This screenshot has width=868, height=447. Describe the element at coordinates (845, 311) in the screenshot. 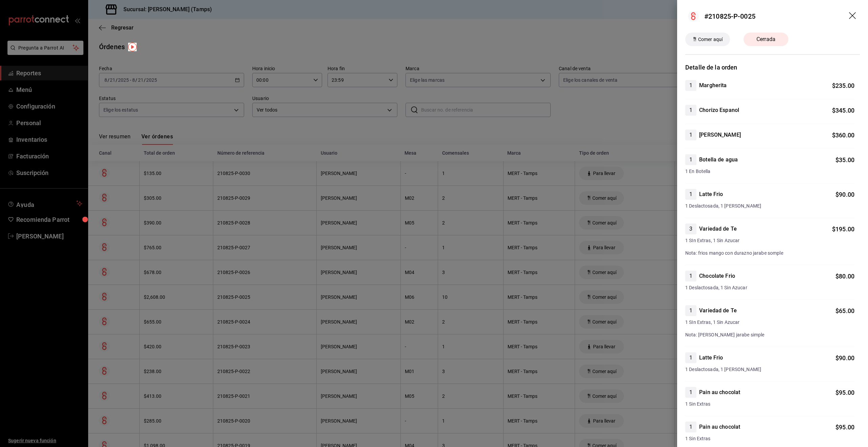

I see `span: $ 65.00` at that location.